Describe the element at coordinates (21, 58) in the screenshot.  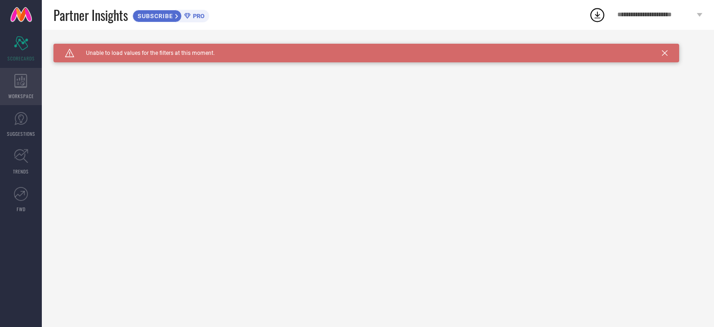
I see `span: SCORECARDS` at that location.